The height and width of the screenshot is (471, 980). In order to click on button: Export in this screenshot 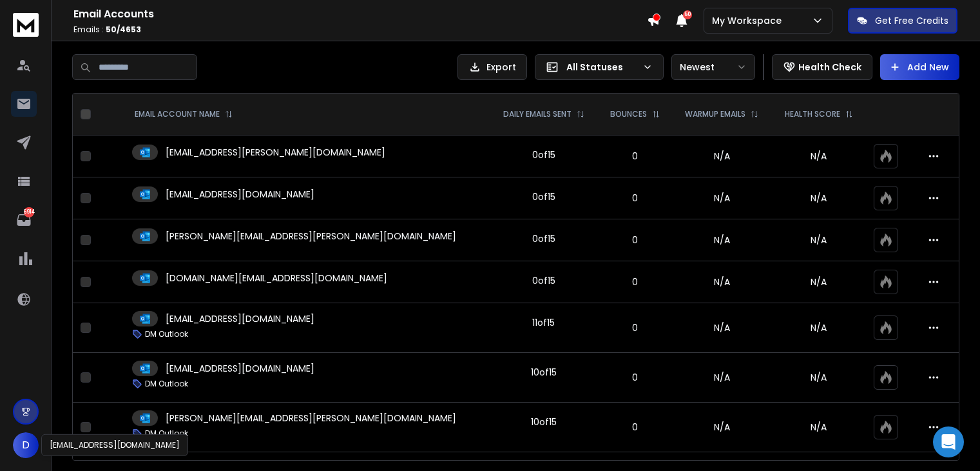, I will do `click(492, 67)`.